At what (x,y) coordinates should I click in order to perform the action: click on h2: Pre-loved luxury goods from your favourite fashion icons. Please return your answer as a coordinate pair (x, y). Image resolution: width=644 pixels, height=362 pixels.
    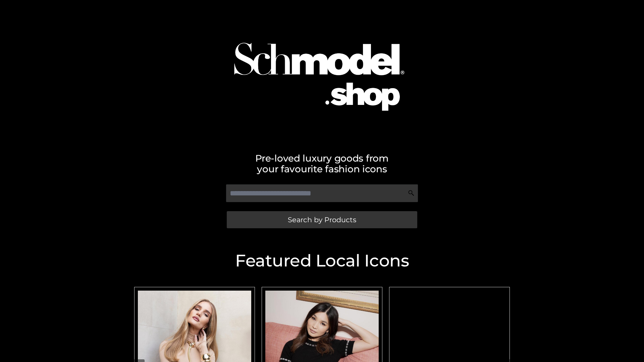
    Looking at the image, I should click on (322, 164).